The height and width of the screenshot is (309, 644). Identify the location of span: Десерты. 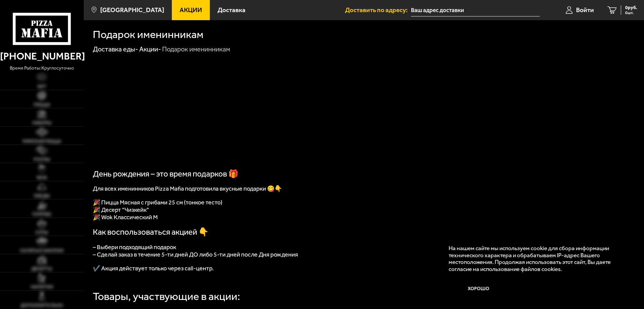
(42, 269).